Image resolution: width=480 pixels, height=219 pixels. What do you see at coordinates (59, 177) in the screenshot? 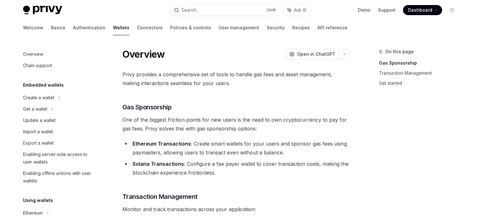
I see `div: Enabling offline actions with user wallets` at bounding box center [59, 177].